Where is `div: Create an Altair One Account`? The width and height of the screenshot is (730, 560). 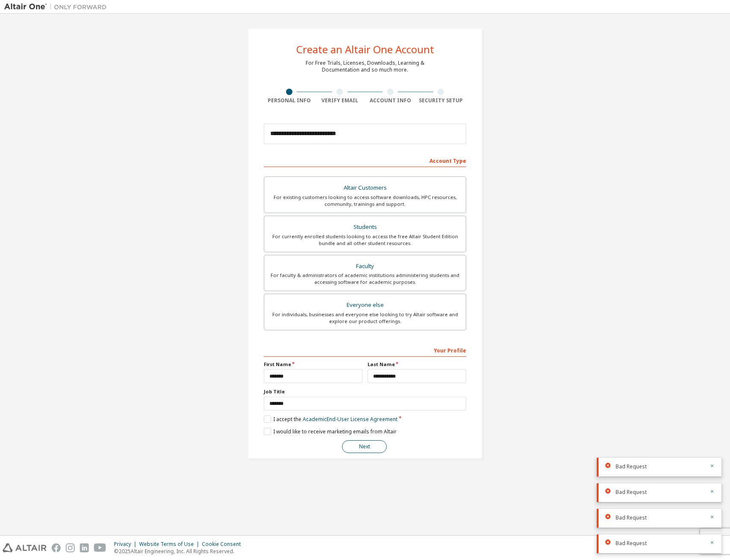
div: Create an Altair One Account is located at coordinates (365, 49).